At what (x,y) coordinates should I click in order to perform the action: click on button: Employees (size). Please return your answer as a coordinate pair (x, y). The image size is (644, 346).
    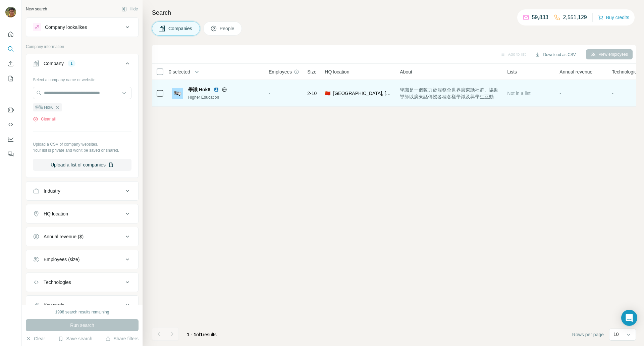
    Looking at the image, I should click on (82, 260).